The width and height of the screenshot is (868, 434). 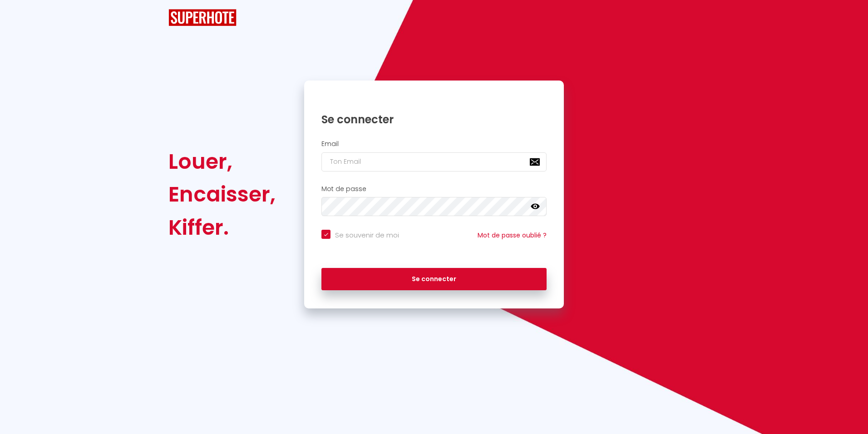 I want to click on h1: Se connecter, so click(x=434, y=119).